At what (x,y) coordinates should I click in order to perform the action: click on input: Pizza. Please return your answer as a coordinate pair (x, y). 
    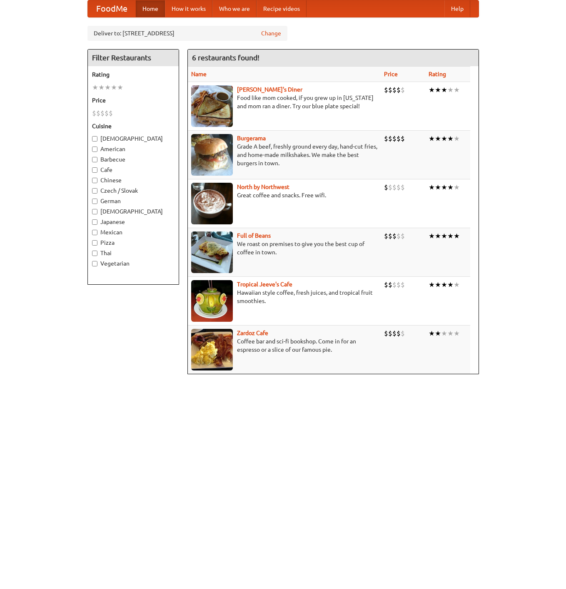
    Looking at the image, I should click on (94, 243).